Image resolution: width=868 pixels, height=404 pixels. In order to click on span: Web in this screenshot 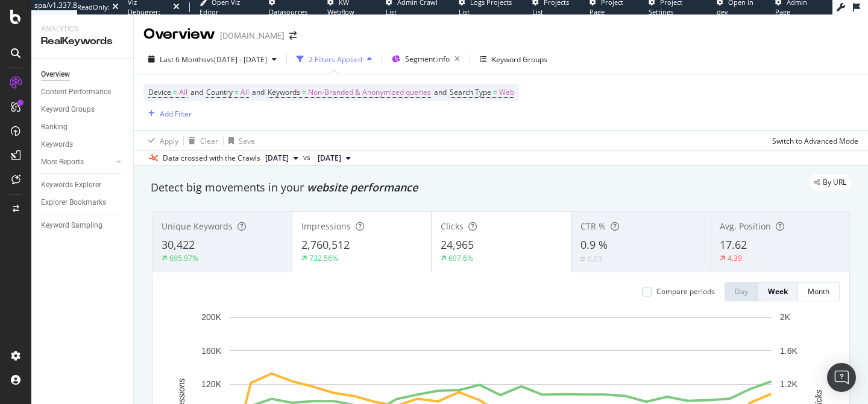, I will do `click(507, 92)`.